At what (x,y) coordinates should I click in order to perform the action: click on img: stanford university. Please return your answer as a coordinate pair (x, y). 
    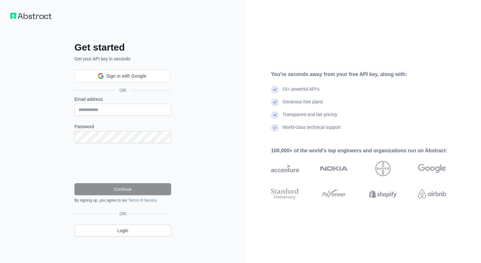
    Looking at the image, I should click on (285, 194).